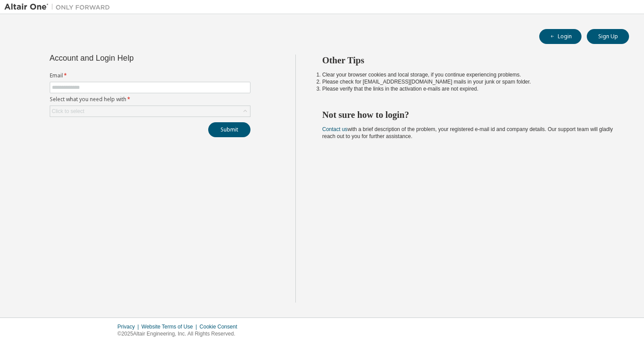 The image size is (644, 343). Describe the element at coordinates (171, 327) in the screenshot. I see `div: Website Terms of Use` at that location.